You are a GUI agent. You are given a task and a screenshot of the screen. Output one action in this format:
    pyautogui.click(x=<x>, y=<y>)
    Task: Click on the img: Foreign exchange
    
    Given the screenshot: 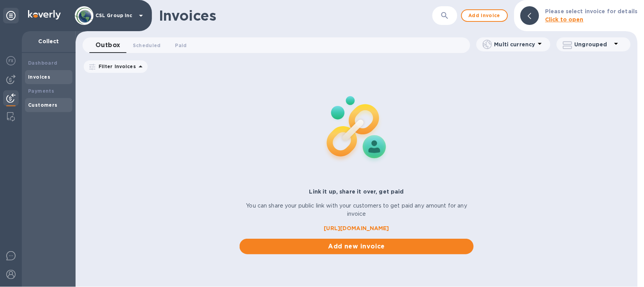 What is the action you would take?
    pyautogui.click(x=11, y=61)
    